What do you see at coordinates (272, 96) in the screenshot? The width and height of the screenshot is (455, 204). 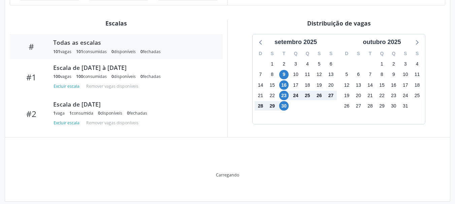 I see `span: segunda-feira, 22 de setembro de 2025` at bounding box center [272, 96].